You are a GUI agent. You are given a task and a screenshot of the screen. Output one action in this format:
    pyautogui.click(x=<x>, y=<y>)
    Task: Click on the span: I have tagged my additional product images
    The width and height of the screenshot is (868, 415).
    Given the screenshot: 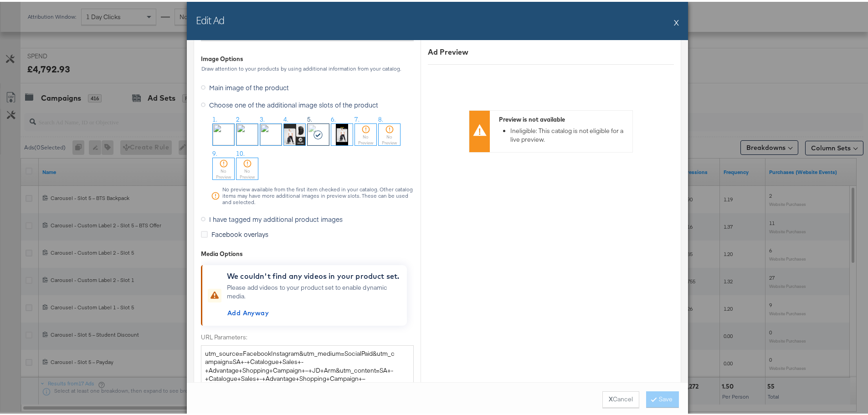 What is the action you would take?
    pyautogui.click(x=276, y=217)
    